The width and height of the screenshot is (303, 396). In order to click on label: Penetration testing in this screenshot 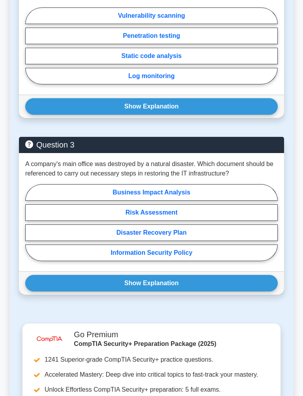, I will do `click(152, 36)`.